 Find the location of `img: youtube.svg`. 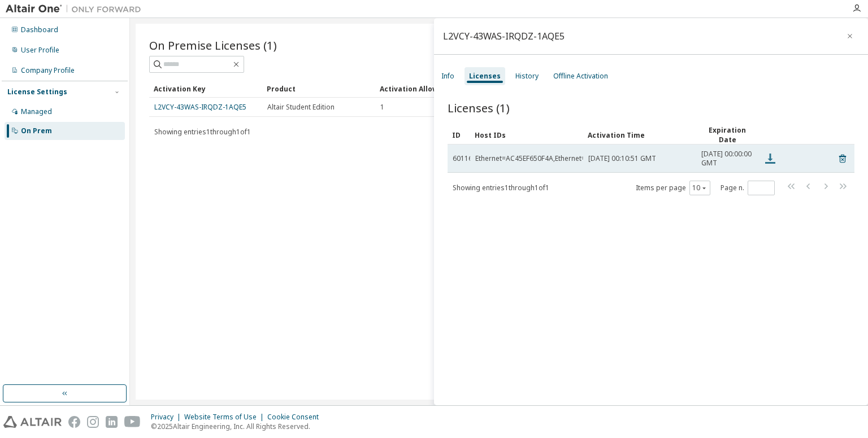

img: youtube.svg is located at coordinates (132, 422).